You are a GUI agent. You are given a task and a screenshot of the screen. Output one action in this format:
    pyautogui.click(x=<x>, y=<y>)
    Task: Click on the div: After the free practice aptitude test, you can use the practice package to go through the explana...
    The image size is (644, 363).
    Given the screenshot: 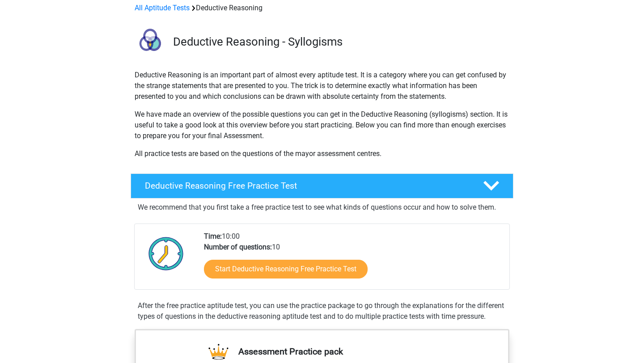 What is the action you would take?
    pyautogui.click(x=322, y=311)
    